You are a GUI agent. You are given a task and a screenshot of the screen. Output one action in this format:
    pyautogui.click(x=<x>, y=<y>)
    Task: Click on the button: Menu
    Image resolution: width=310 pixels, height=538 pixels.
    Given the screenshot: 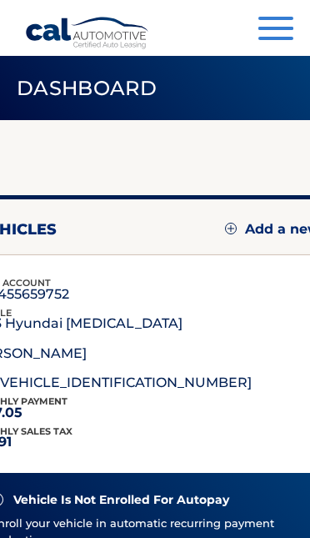 What is the action you would take?
    pyautogui.click(x=276, y=30)
    